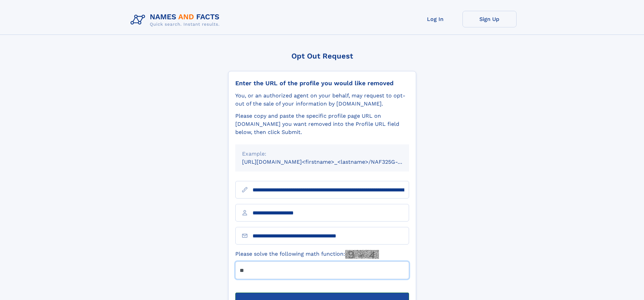  Describe the element at coordinates (322, 100) in the screenshot. I see `div: You, or an authorized agent on your behalf, may request to opt-out of the sale of your informatio...` at that location.